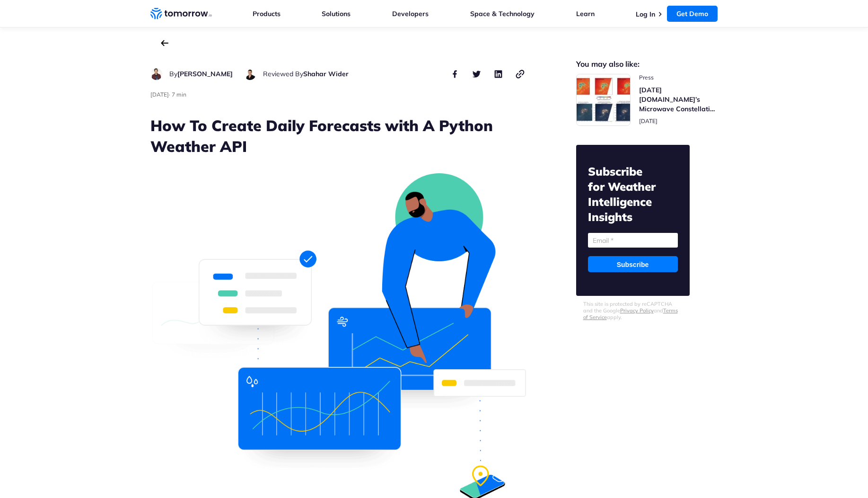 The width and height of the screenshot is (868, 498). I want to click on a: Terms of Service, so click(631, 314).